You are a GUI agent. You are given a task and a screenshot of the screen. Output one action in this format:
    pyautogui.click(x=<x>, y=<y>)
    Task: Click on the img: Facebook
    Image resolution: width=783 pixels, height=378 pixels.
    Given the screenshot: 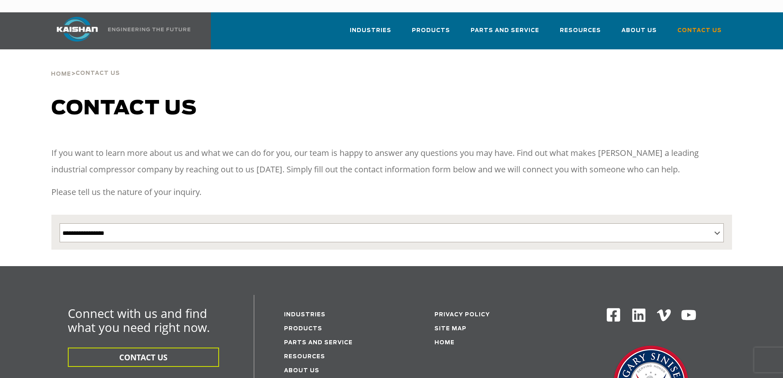 What is the action you would take?
    pyautogui.click(x=614, y=315)
    